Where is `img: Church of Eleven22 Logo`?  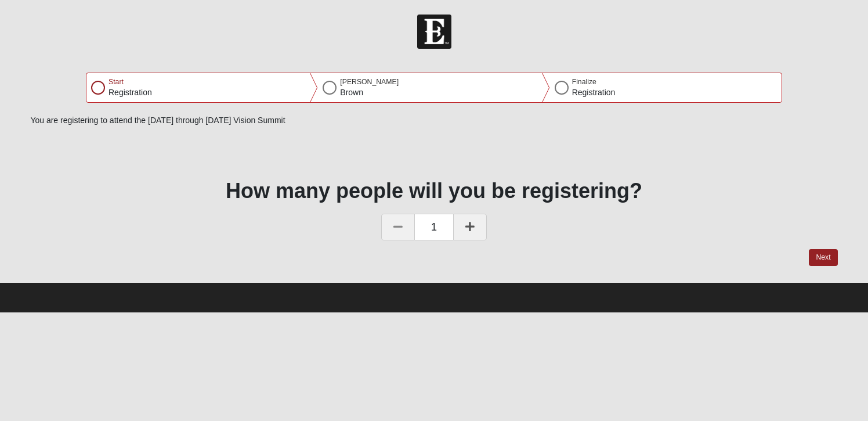 img: Church of Eleven22 Logo is located at coordinates (434, 32).